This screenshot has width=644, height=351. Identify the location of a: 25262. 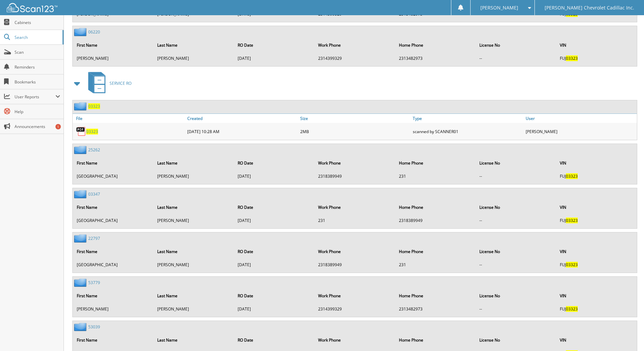
(94, 150).